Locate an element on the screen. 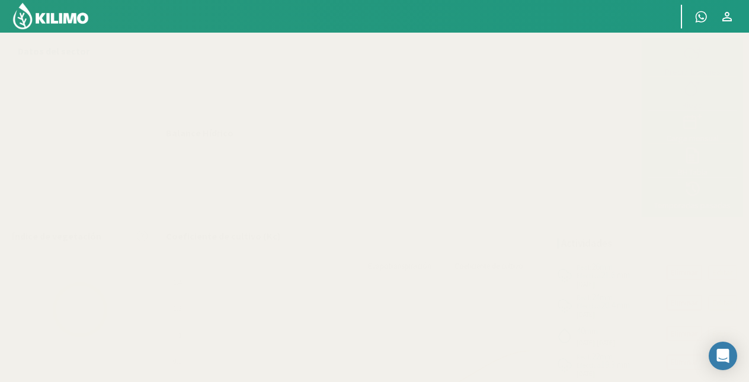 Image resolution: width=749 pixels, height=382 pixels. button: Temporadas pasadas is located at coordinates (692, 194).